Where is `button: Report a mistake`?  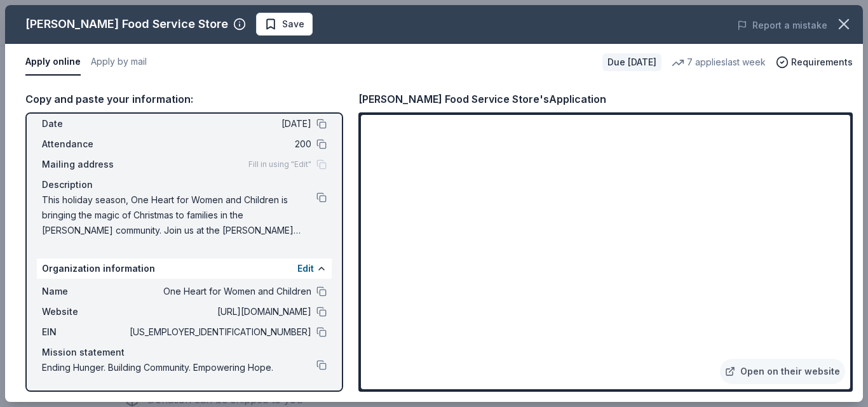 button: Report a mistake is located at coordinates (782, 26).